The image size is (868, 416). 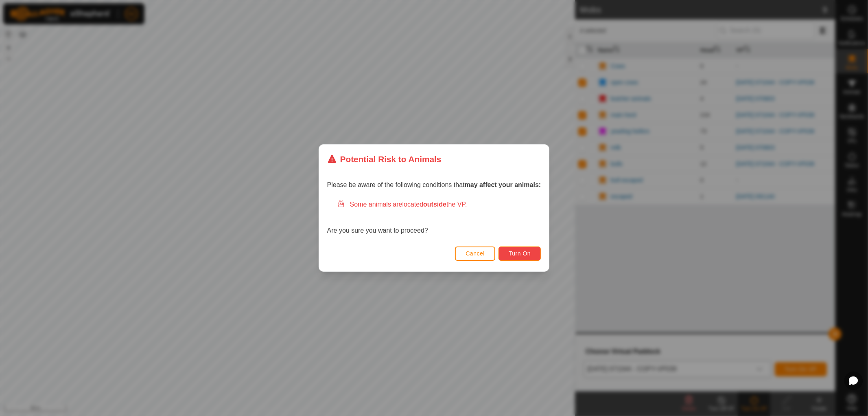 I want to click on span: Cancel, so click(x=475, y=253).